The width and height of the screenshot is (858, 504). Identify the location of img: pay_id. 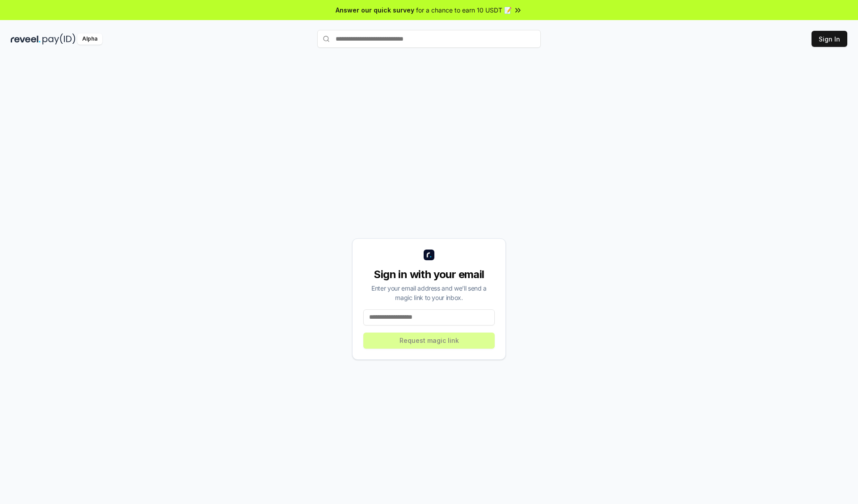
(59, 39).